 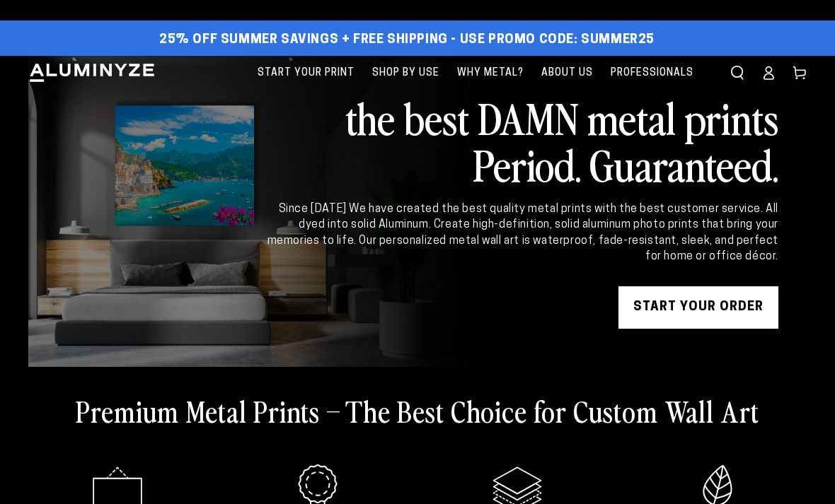 I want to click on a: Professionals, so click(x=651, y=73).